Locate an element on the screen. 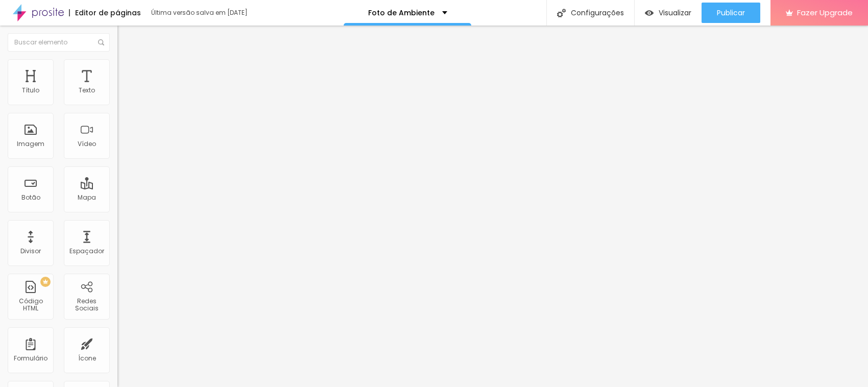 The width and height of the screenshot is (868, 387). span: Publicar is located at coordinates (731, 13).